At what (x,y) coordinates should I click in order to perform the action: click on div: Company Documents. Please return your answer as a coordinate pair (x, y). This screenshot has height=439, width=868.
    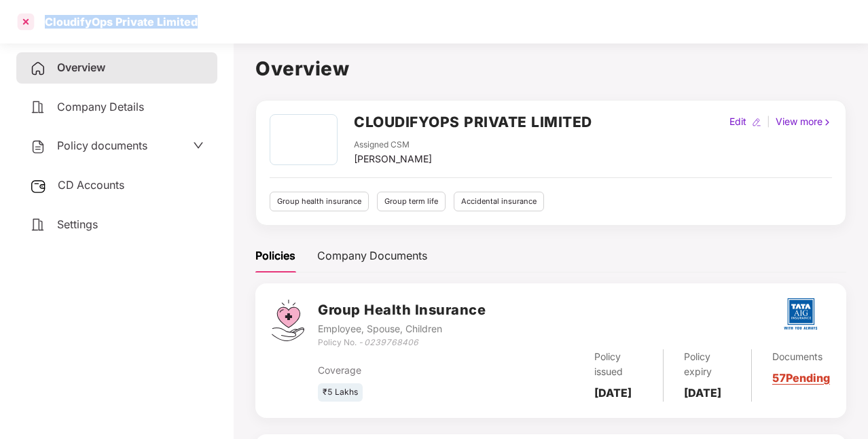
    Looking at the image, I should click on (372, 256).